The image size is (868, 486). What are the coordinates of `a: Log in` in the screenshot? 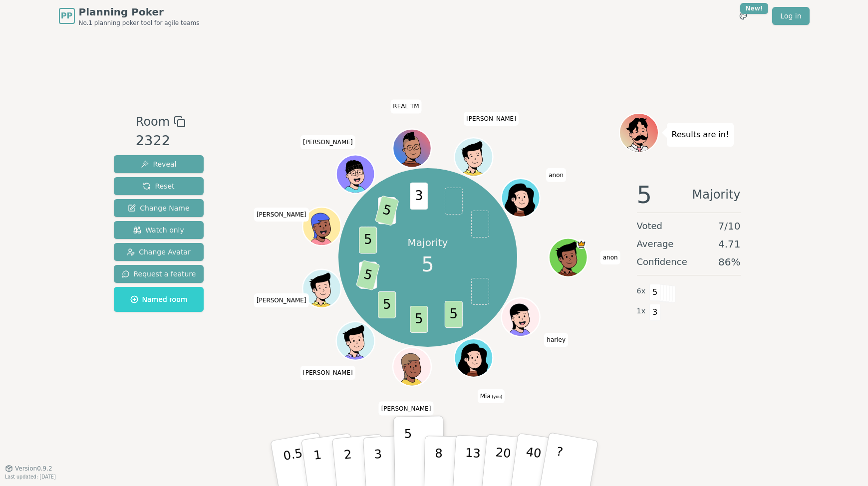 It's located at (791, 16).